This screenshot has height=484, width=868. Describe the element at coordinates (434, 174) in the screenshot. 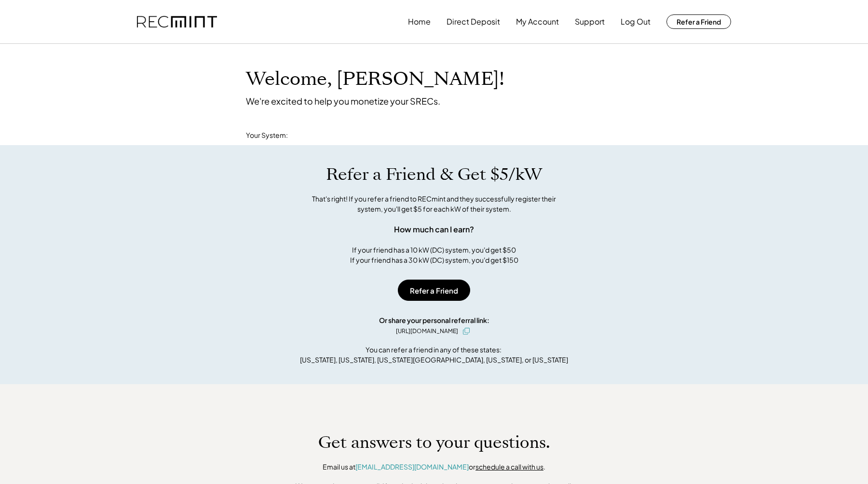

I see `h1: Refer a Friend & Get $5/kW` at that location.